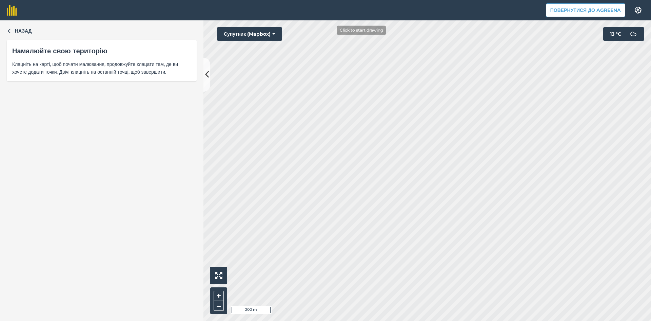  I want to click on img: svg+xml;base64,PD94bWwgdmVyc2lvbj0iMS4wIiBlbmNvZGluZz0idXRmLTgiPz4KPCEtLSBHZW5lcmF0b3I6IEFkb2JlIE..., so click(634, 34).